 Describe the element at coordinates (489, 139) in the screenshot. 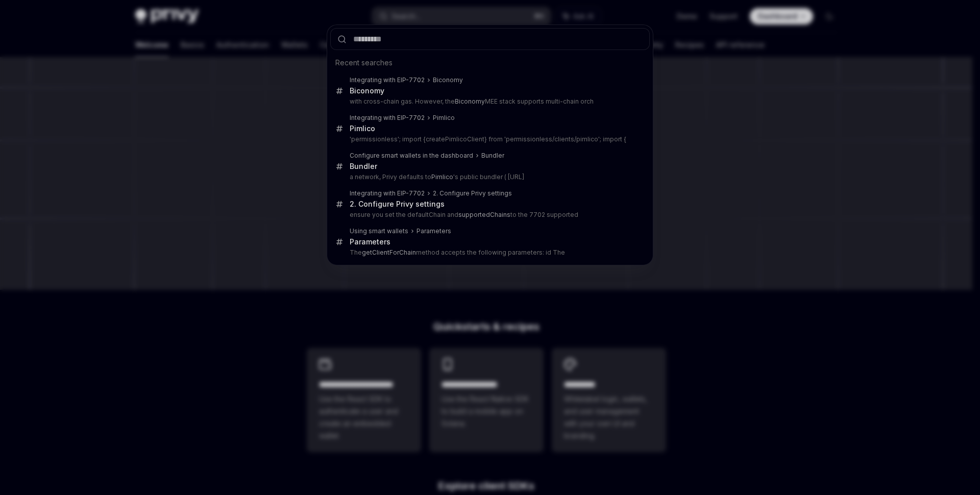

I see `p: 'permissionless'; import {createPimlicoClient} from 'permissionless/clients/pimlico'; import {` at that location.